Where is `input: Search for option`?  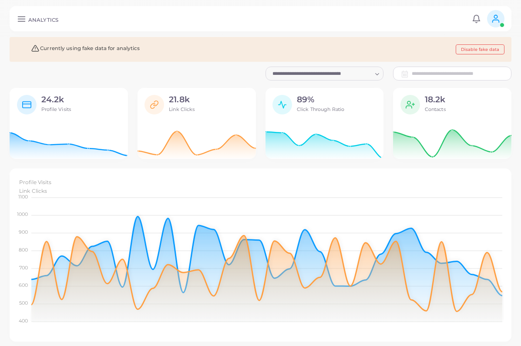
input: Search for option is located at coordinates (321, 74).